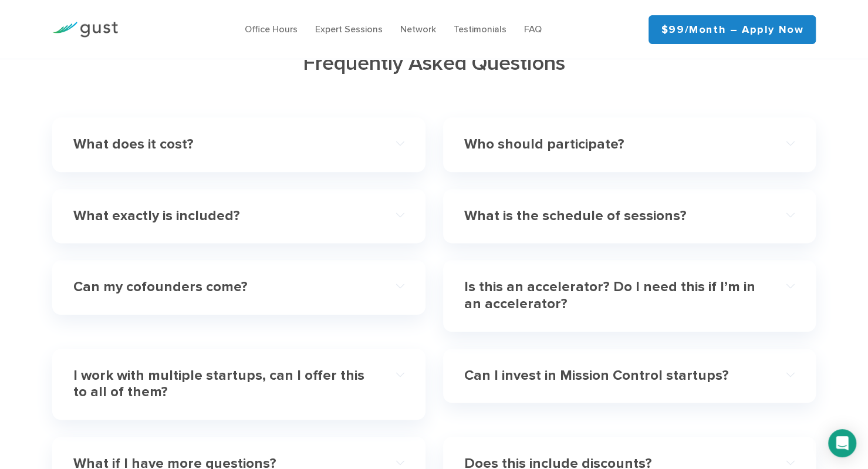  Describe the element at coordinates (24, 24) in the screenshot. I see `img: logo_orange.svg` at that location.